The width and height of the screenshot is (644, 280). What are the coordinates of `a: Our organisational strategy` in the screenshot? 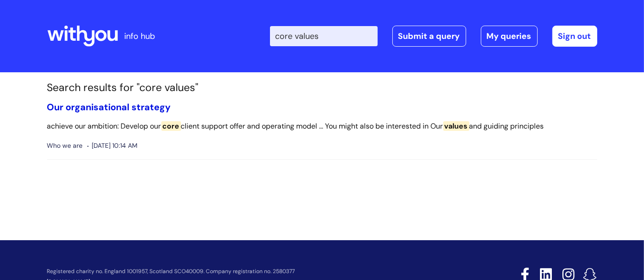 It's located at (109, 107).